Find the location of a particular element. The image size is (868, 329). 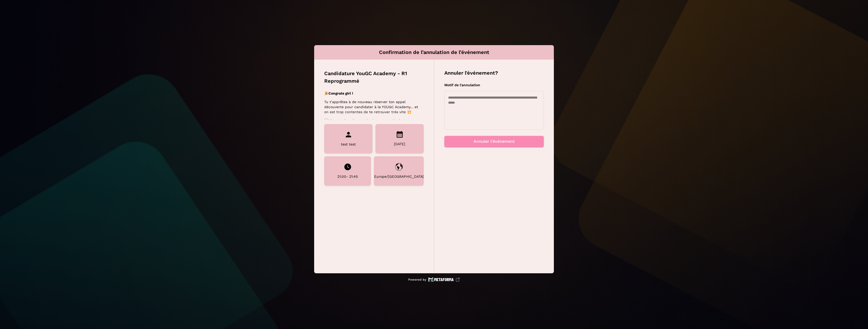

button: Annuler l'événement is located at coordinates (494, 141).